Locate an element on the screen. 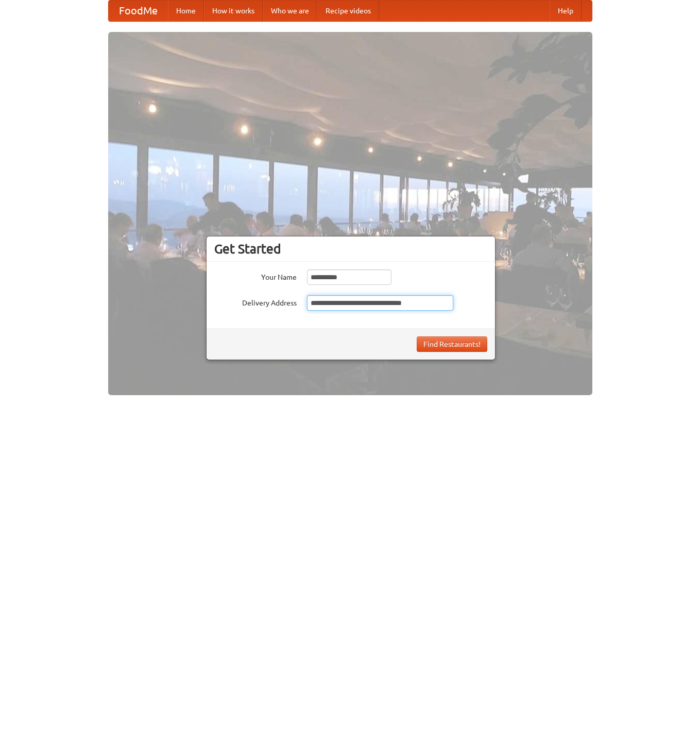 This screenshot has height=729, width=700. a: How it works is located at coordinates (233, 11).